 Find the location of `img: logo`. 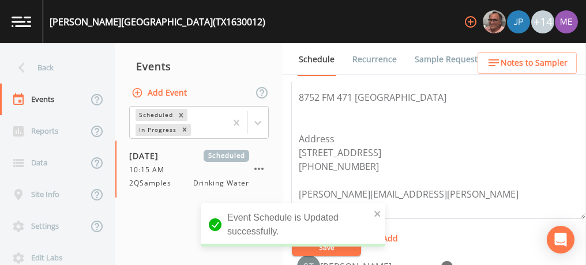

img: logo is located at coordinates (21, 21).